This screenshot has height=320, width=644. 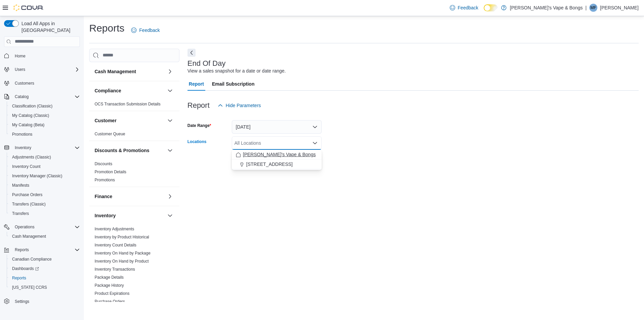 What do you see at coordinates (233, 84) in the screenshot?
I see `span: Email Subscription` at bounding box center [233, 84].